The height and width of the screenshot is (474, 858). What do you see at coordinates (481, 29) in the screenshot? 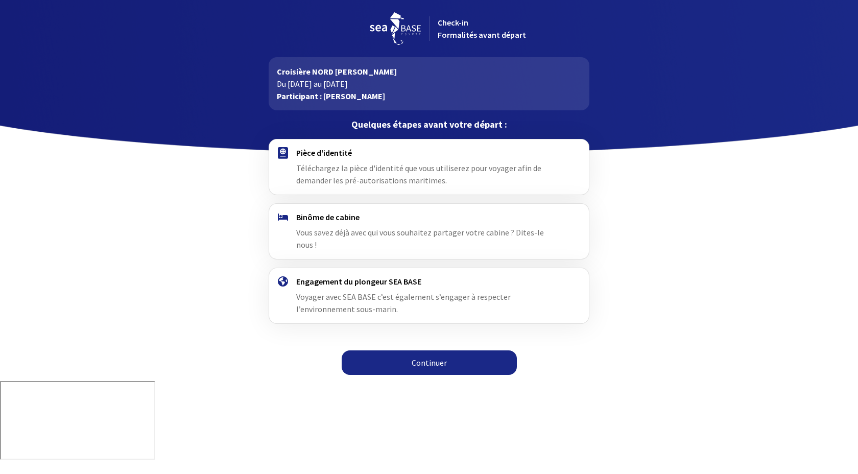
I see `span: Check-in Formalités avant départ` at bounding box center [481, 29].